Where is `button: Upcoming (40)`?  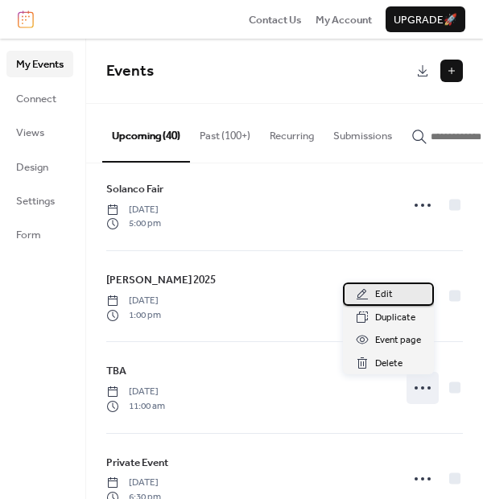
button: Upcoming (40) is located at coordinates (146, 133).